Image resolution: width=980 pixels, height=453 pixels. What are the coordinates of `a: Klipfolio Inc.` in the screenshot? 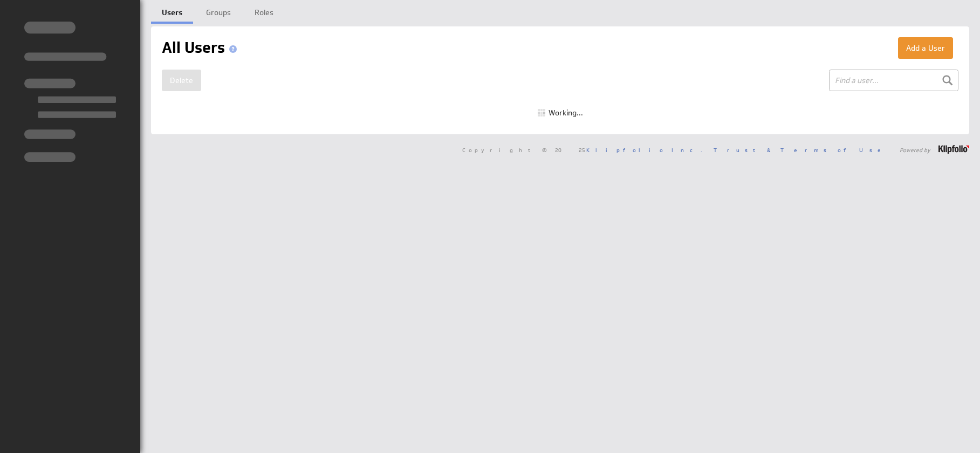 It's located at (644, 150).